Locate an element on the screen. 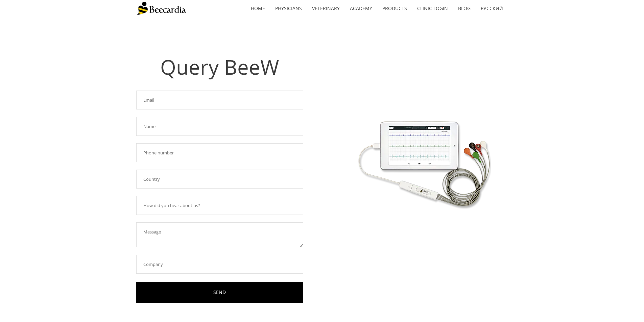  span: Query BeeW is located at coordinates (219, 67).